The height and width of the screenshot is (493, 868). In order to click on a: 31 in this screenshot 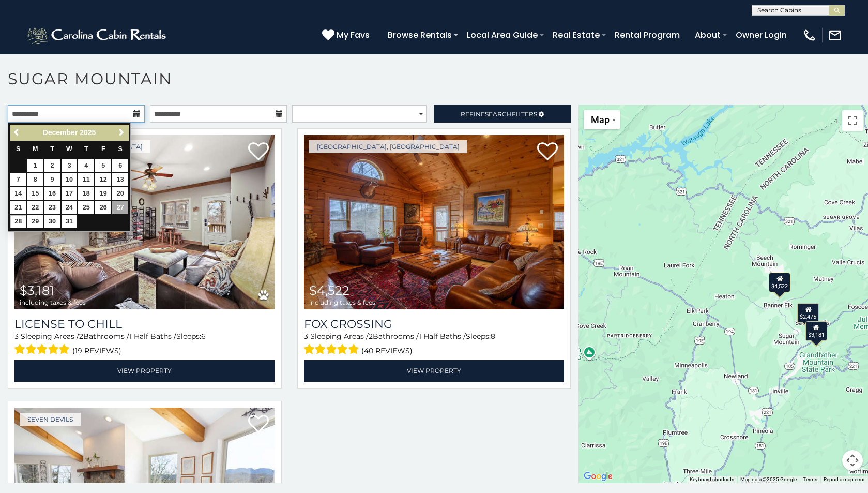, I will do `click(69, 222)`.